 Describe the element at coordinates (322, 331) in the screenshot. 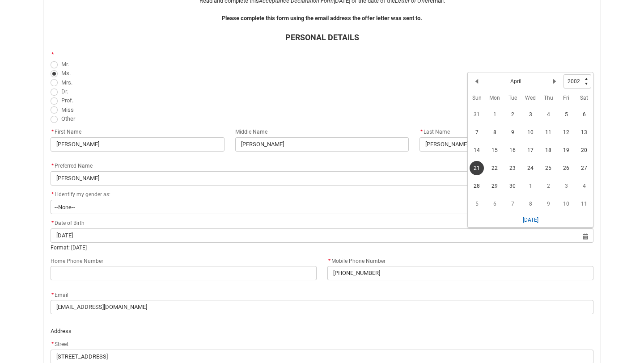

I see `p: Address` at that location.